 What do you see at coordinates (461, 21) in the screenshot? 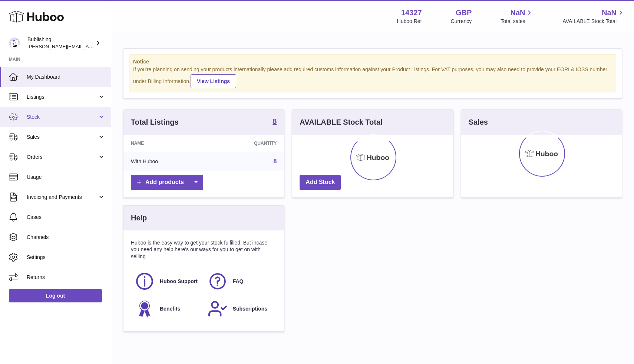
I see `div: Currency` at bounding box center [461, 21].